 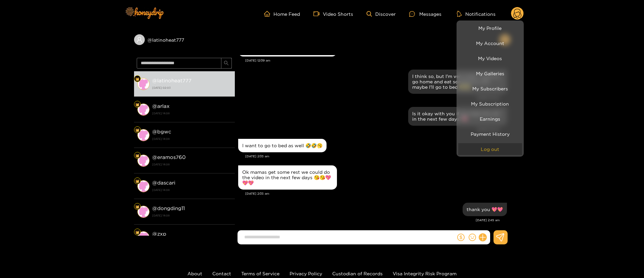 I want to click on a: My Profile, so click(x=490, y=28).